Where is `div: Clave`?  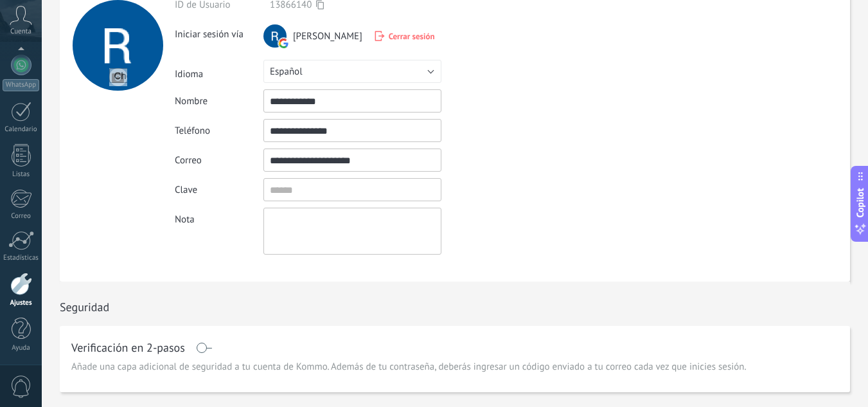
div: Clave is located at coordinates (219, 190).